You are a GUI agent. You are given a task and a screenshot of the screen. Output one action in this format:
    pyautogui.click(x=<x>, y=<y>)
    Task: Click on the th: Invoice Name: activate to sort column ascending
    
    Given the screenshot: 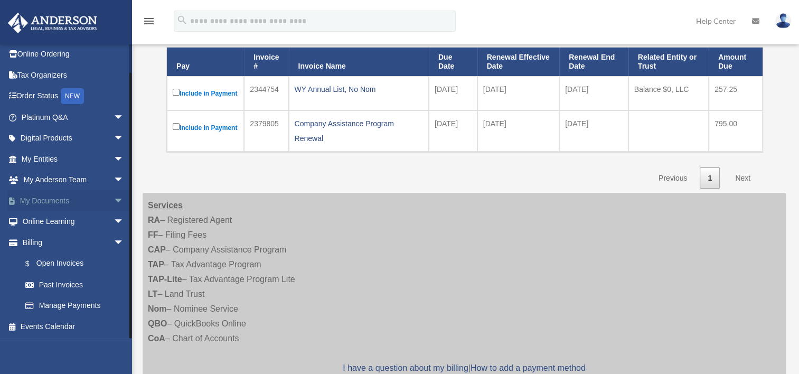 What is the action you would take?
    pyautogui.click(x=359, y=62)
    